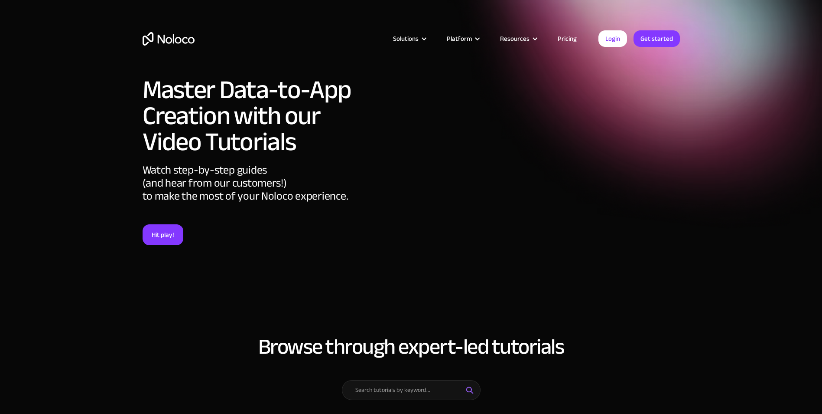 This screenshot has width=822, height=414. I want to click on a: Hit play!, so click(163, 235).